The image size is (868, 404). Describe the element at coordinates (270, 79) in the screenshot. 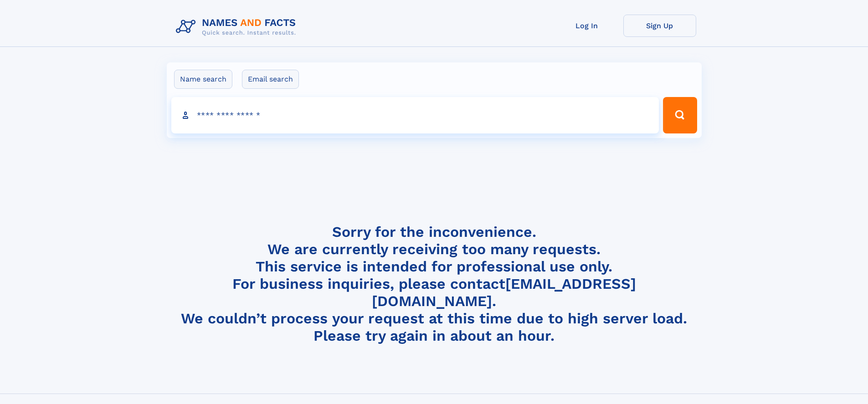

I see `label: Email search` at that location.